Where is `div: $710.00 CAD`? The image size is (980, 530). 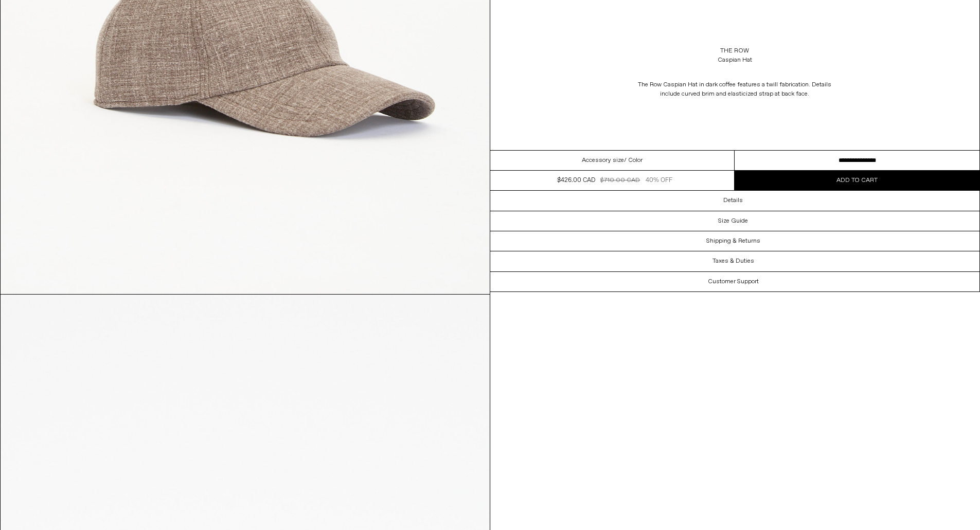
div: $710.00 CAD is located at coordinates (620, 180).